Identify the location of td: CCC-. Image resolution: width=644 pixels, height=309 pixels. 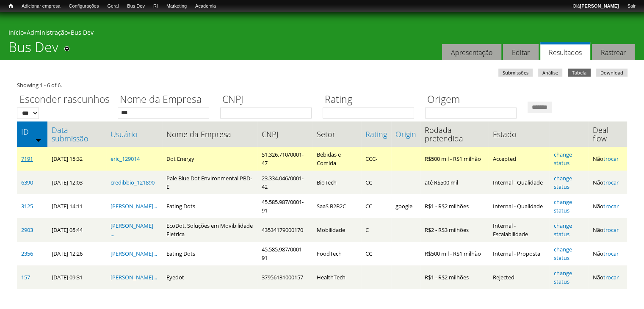
(376, 159).